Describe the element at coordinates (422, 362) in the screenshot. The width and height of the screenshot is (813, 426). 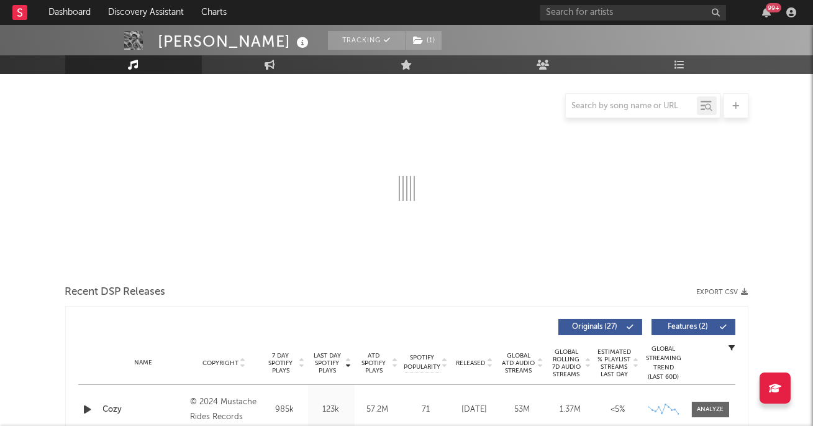
I see `span: Spotify Popularity` at that location.